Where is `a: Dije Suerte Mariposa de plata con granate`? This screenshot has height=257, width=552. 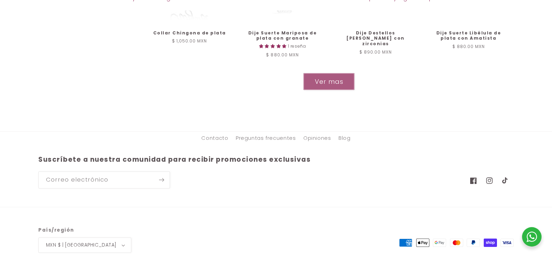
a: Dije Suerte Mariposa de plata con granate is located at coordinates (282, 35).